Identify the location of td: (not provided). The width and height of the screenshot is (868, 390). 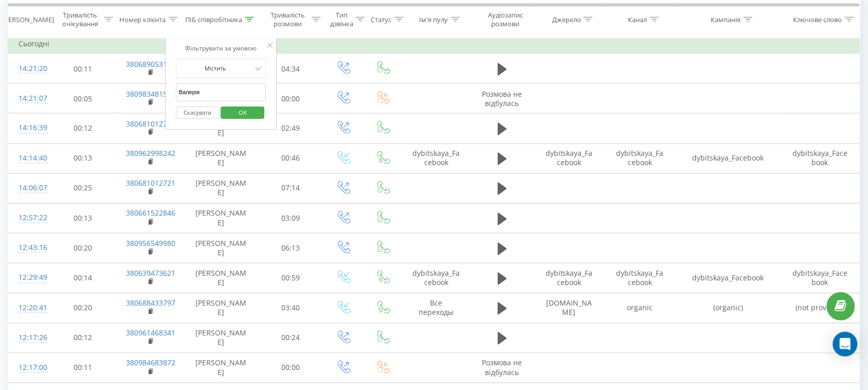
(820, 308).